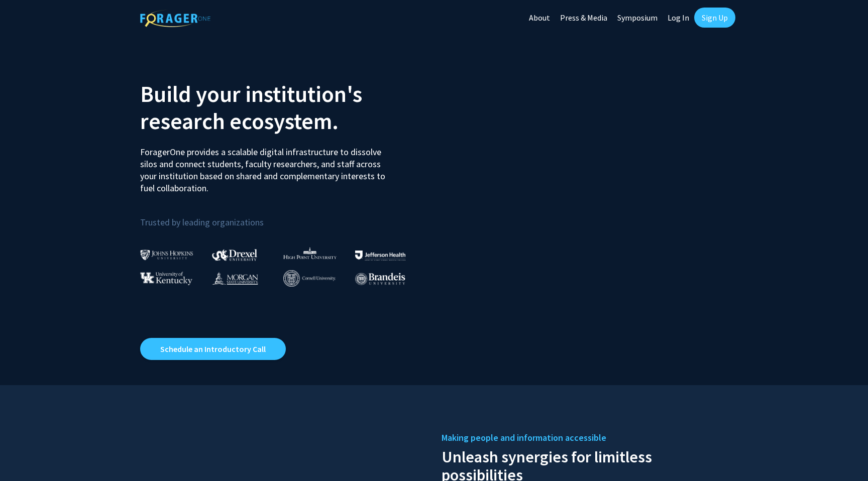 The image size is (868, 481). I want to click on a: Opens in a new tab, so click(213, 348).